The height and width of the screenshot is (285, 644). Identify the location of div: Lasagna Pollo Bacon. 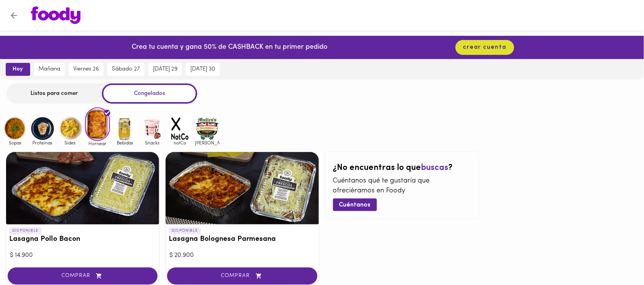
(83, 188).